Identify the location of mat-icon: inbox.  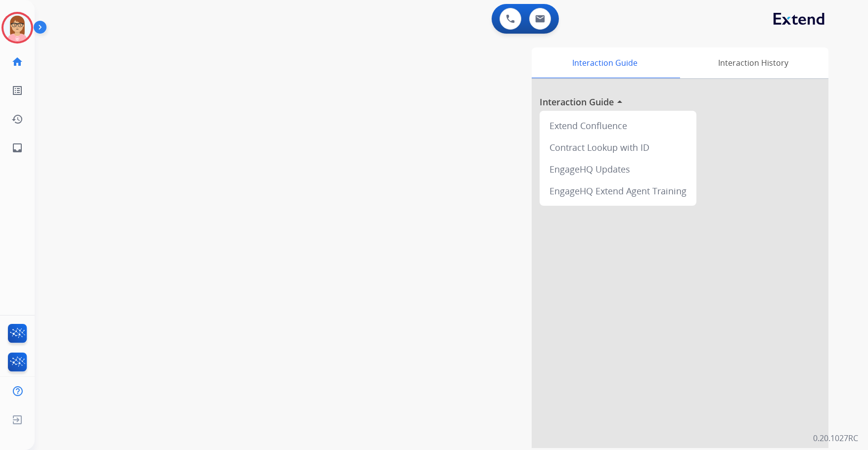
(17, 148).